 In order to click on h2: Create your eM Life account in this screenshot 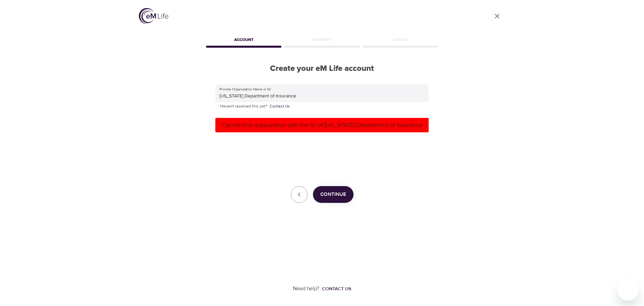, I will do `click(322, 69)`.